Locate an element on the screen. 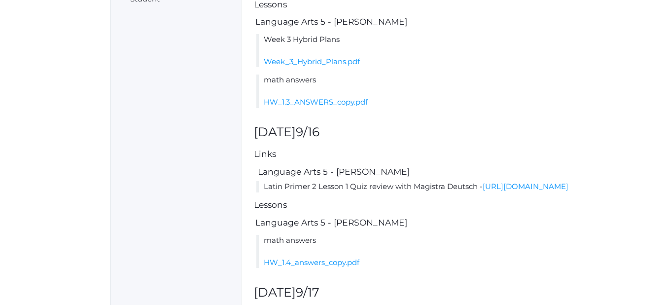  a: Week_3_Hybrid_Plans.pdf is located at coordinates (312, 61).